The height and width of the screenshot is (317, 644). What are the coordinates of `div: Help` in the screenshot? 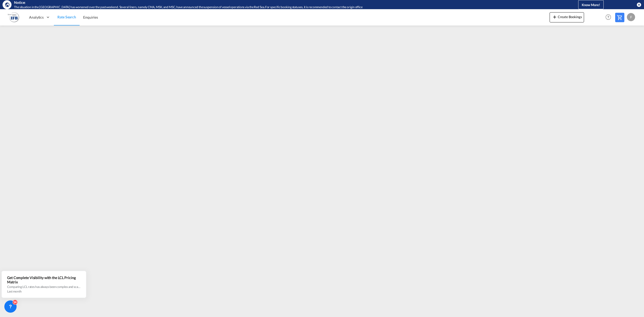 It's located at (609, 17).